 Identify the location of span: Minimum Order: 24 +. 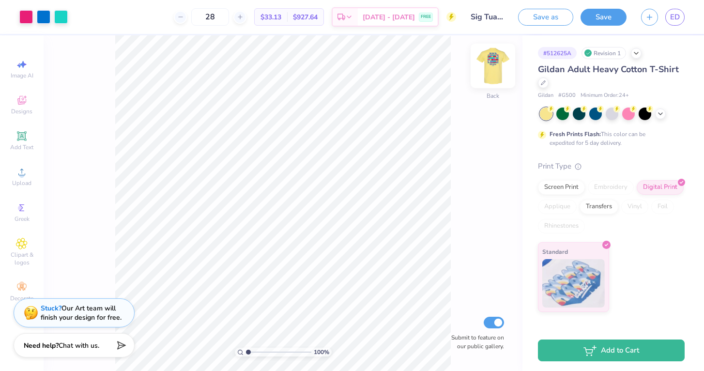
(605, 95).